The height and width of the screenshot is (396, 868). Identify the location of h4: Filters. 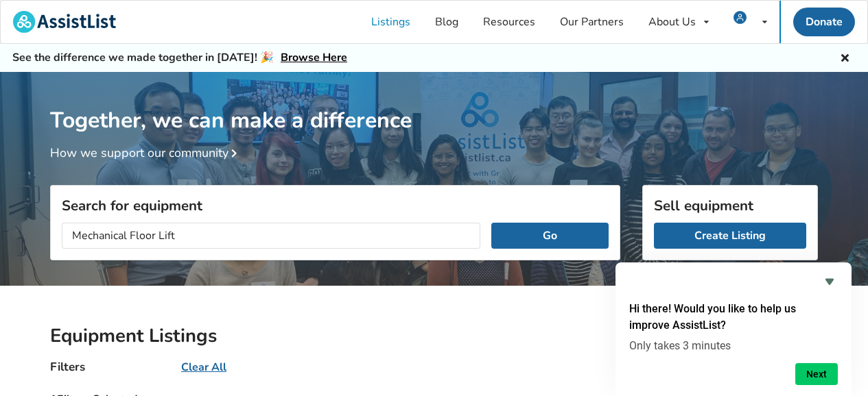
(68, 367).